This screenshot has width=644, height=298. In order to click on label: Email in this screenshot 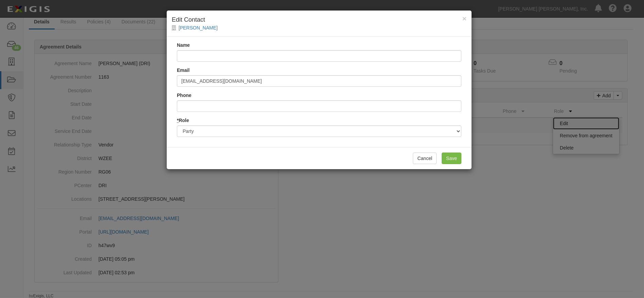, I will do `click(183, 70)`.